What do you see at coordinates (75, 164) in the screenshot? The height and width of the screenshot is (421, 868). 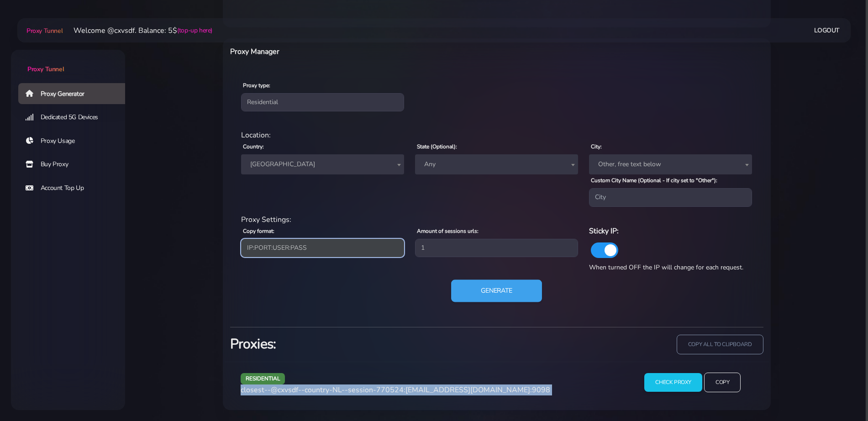 I see `a: Buy Proxy` at bounding box center [75, 164].